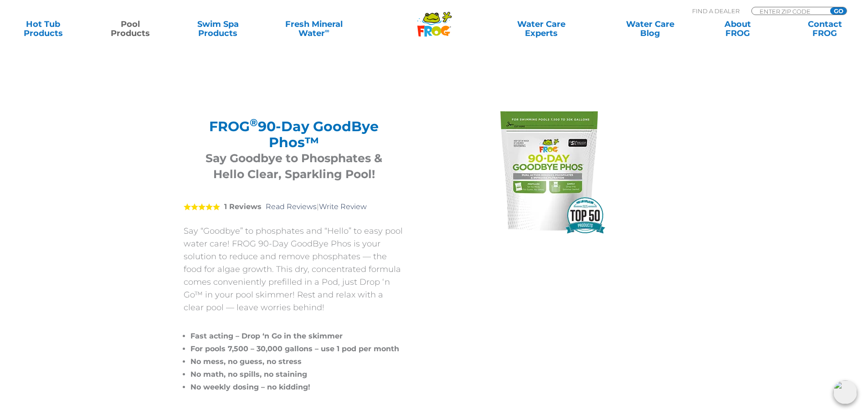  Describe the element at coordinates (314, 29) in the screenshot. I see `a: Fresh MineralWater∞` at that location.